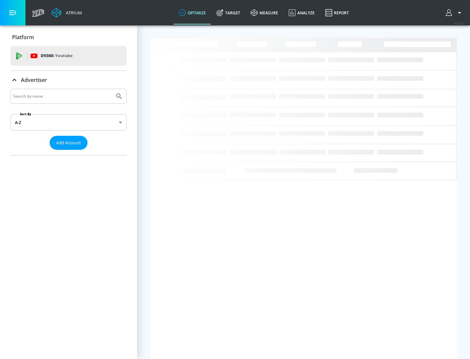 This screenshot has width=470, height=359. Describe the element at coordinates (301, 13) in the screenshot. I see `a: Analyze` at that location.